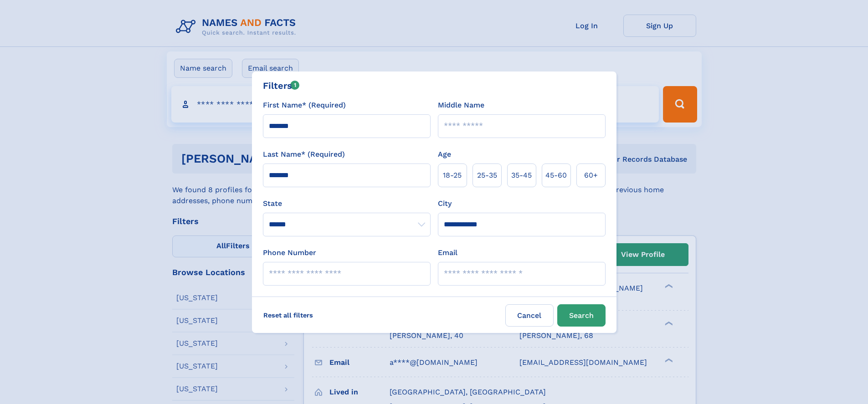 Image resolution: width=868 pixels, height=404 pixels. What do you see at coordinates (304, 105) in the screenshot?
I see `label: First Name* (Required)` at bounding box center [304, 105].